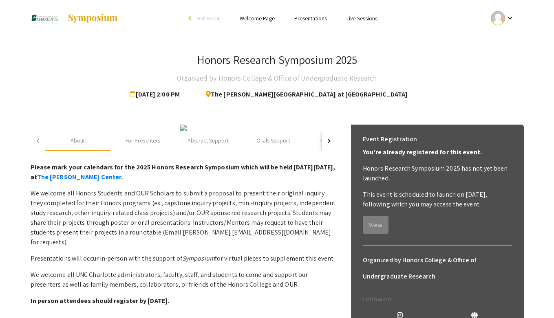  I want to click on p: Follow on, so click(437, 300).